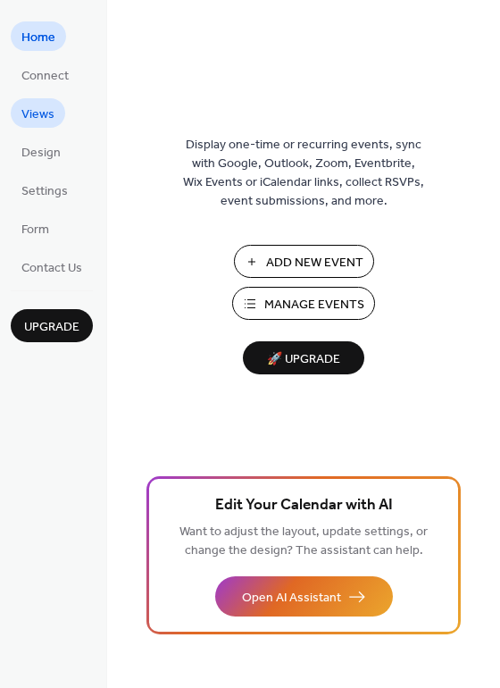  Describe the element at coordinates (41, 153) in the screenshot. I see `span: Design` at that location.